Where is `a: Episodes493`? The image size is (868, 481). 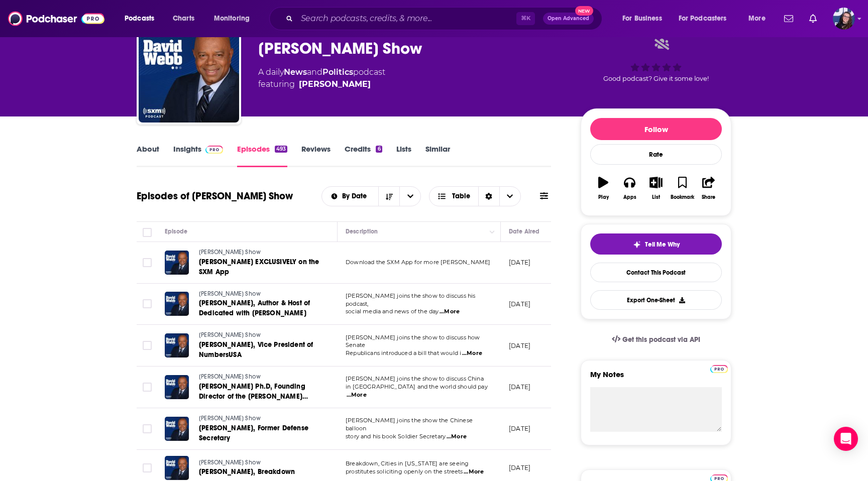
a: Episodes493 is located at coordinates (262, 156).